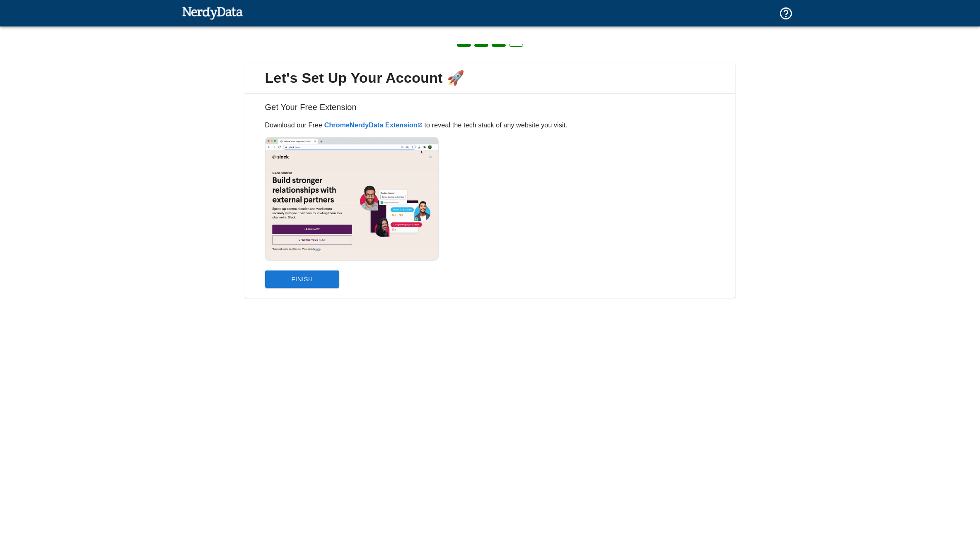  I want to click on h6: Get Your Free Extension, so click(490, 110).